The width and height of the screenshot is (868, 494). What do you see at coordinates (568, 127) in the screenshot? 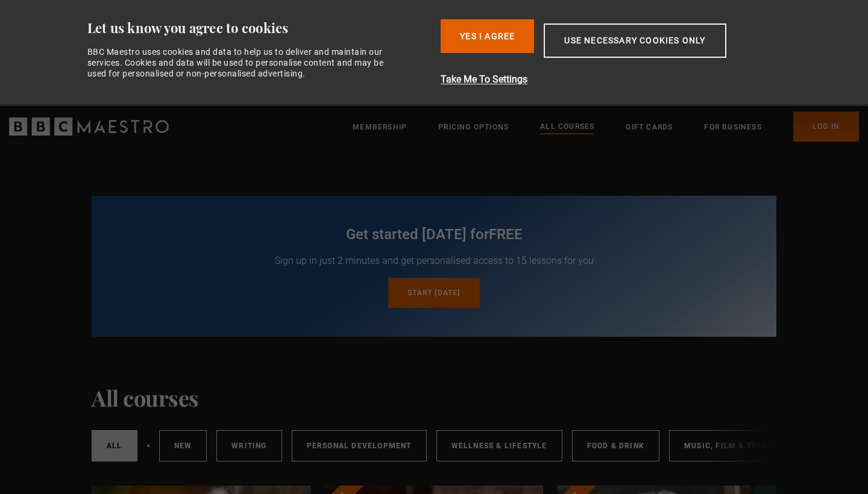
I see `a: All Courses` at bounding box center [568, 127].